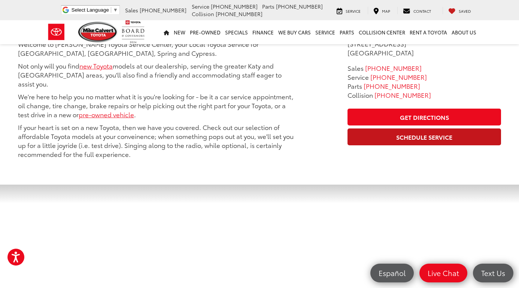  I want to click on a: Text Us, so click(494, 273).